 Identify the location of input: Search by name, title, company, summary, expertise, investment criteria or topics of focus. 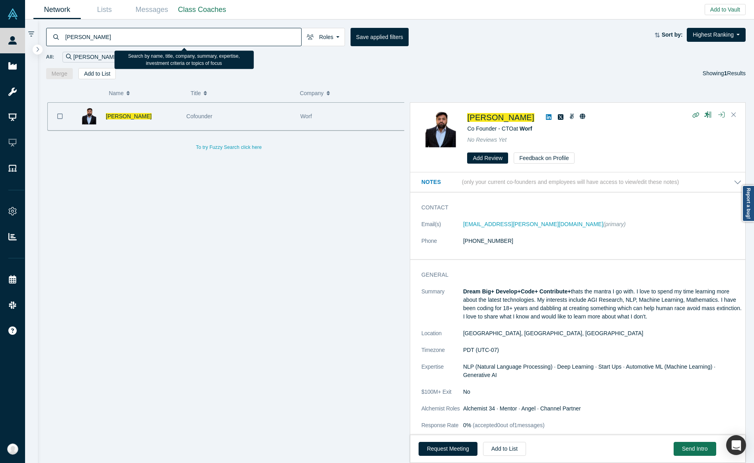
(183, 37).